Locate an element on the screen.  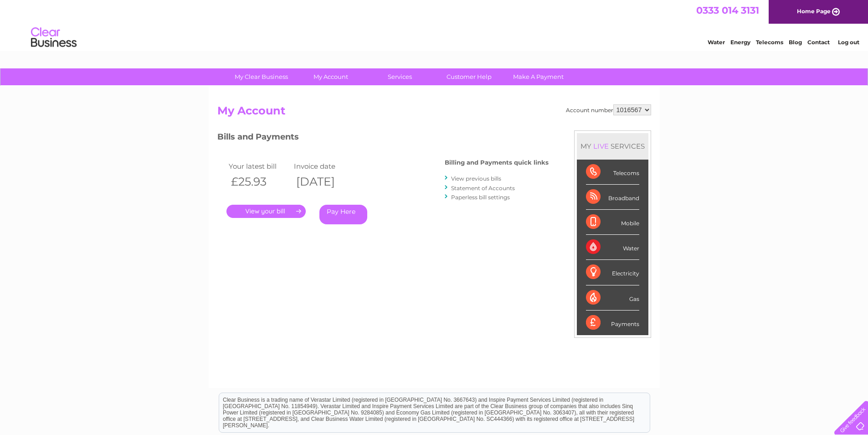
div: Electricity is located at coordinates (612, 272).